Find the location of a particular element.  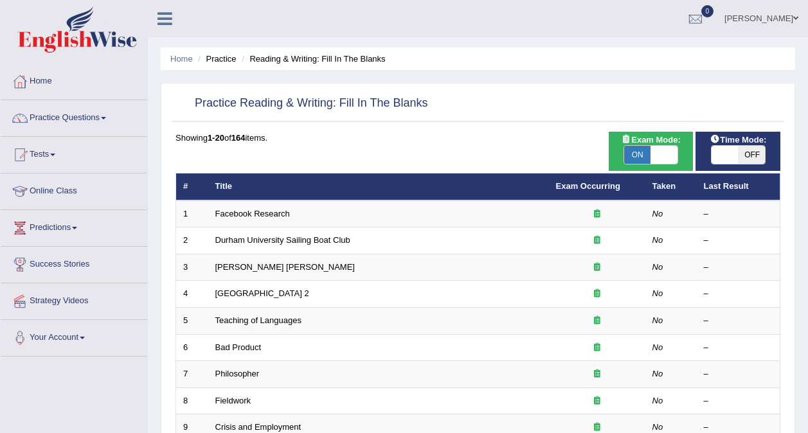

b: 1-20 is located at coordinates (216, 138).